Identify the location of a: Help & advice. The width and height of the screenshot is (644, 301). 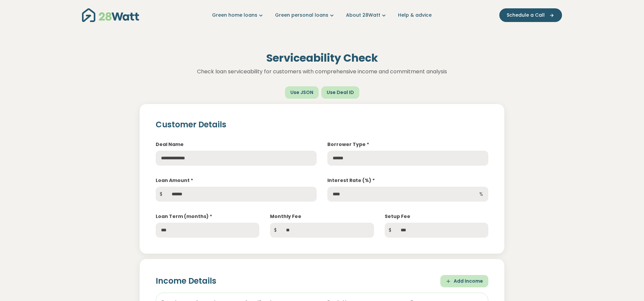
(414, 15).